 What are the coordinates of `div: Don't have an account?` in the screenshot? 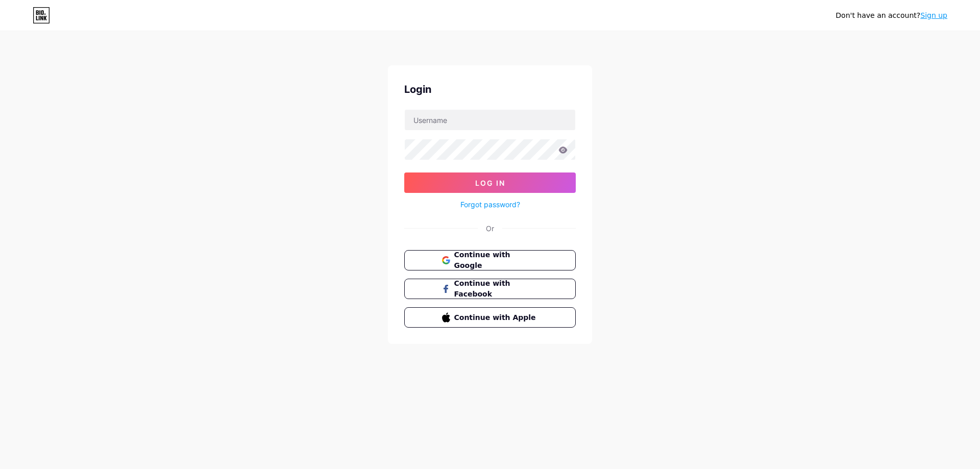 It's located at (891, 15).